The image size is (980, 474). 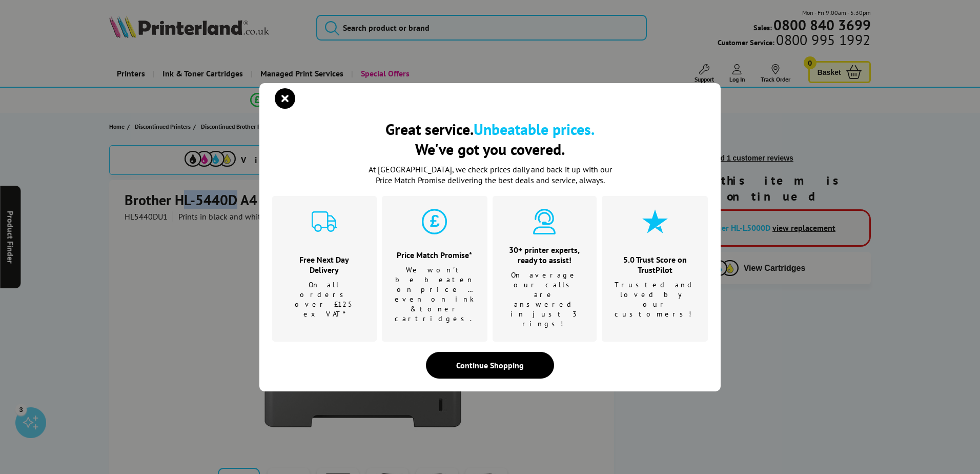 What do you see at coordinates (545, 255) in the screenshot?
I see `h3: 30+ printer experts, ready to assist!` at bounding box center [545, 255].